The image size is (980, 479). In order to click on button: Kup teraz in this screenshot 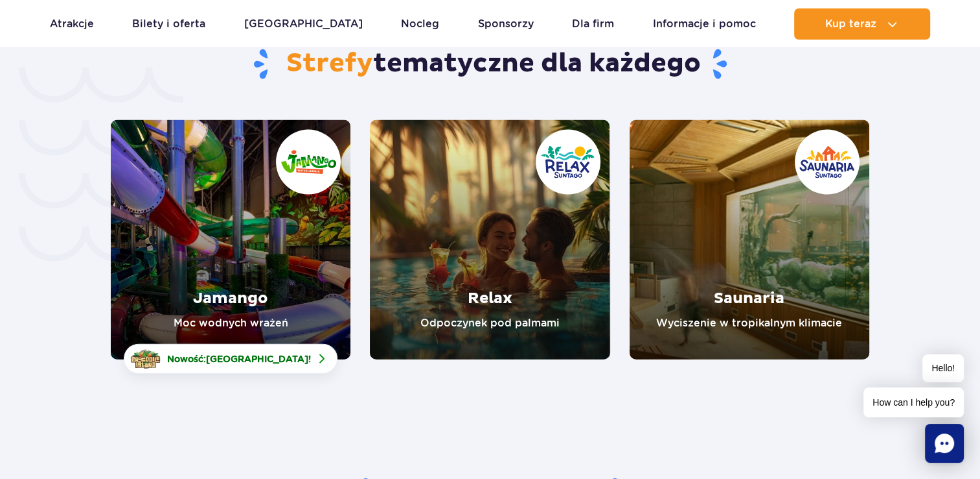, I will do `click(862, 24)`.